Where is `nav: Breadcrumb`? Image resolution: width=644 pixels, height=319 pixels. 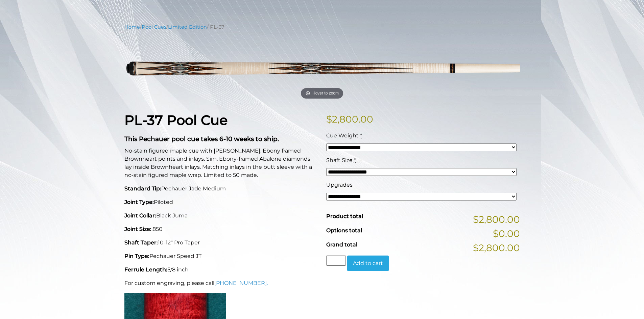
nav: Breadcrumb is located at coordinates (322, 27).